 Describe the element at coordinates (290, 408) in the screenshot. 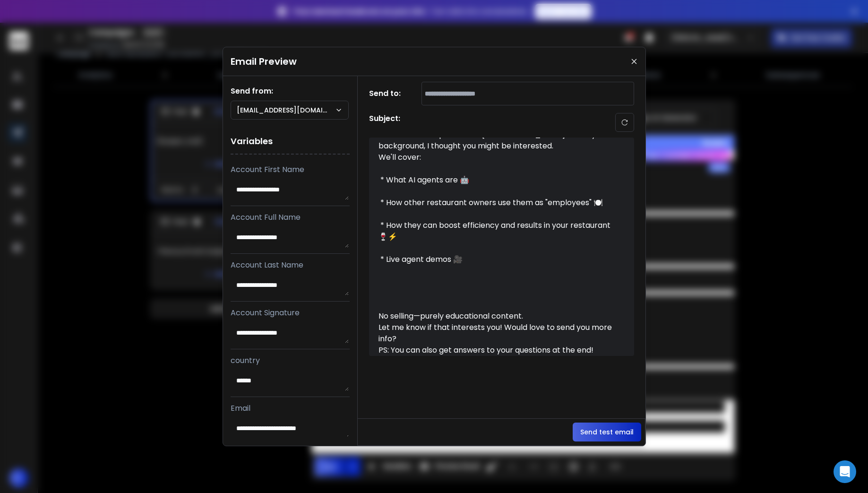

I see `p: Email` at that location.